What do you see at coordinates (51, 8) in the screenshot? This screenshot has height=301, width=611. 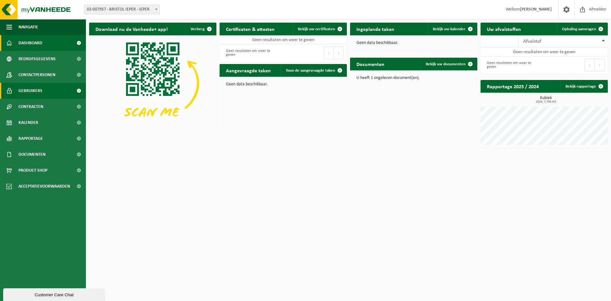 I see `div: Customer Care Chat` at bounding box center [51, 8].